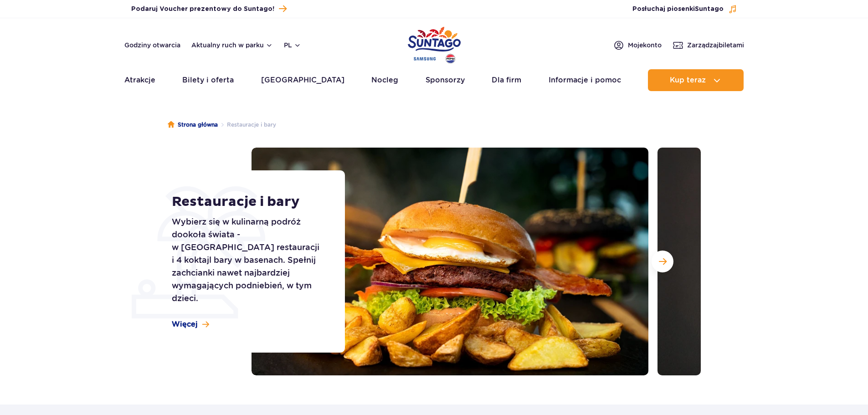  Describe the element at coordinates (247, 125) in the screenshot. I see `li: Restauracje i bary` at that location.